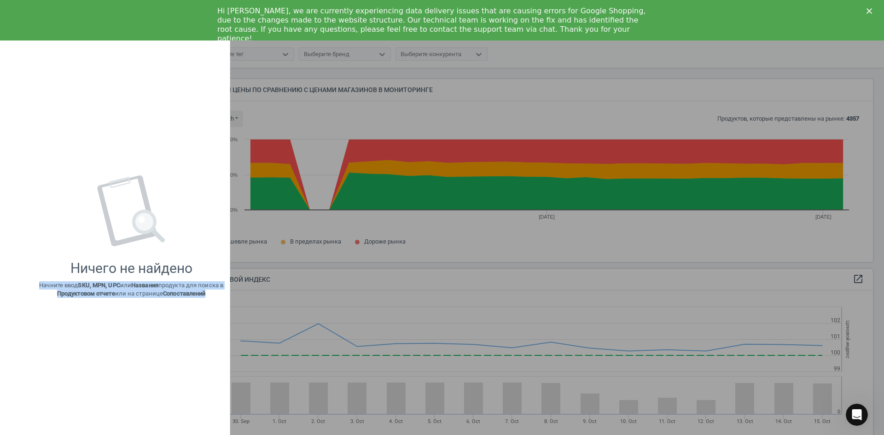 Image resolution: width=884 pixels, height=435 pixels. What do you see at coordinates (131, 268) in the screenshot?
I see `div: Ничего не найдено` at bounding box center [131, 268].